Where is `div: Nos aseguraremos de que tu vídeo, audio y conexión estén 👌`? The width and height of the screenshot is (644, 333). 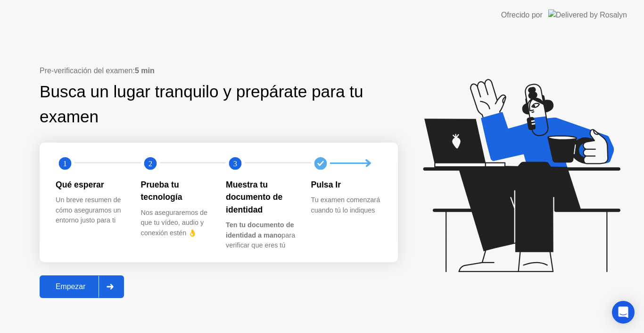 div: Nos aseguraremos de que tu vídeo, audio y conexión estén 👌 is located at coordinates (175, 223).